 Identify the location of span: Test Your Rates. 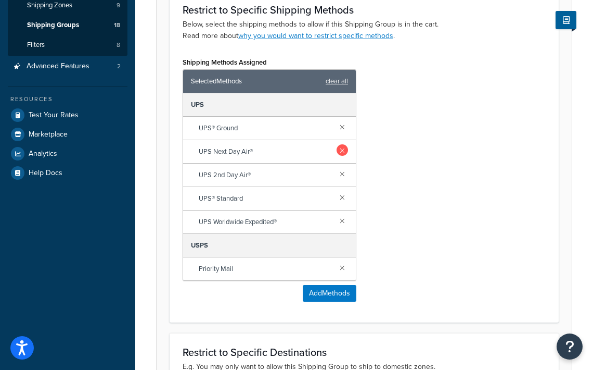
(54, 115).